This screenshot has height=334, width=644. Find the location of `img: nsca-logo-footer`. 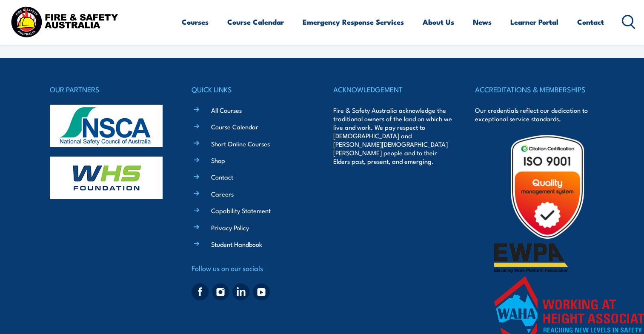

img: nsca-logo-footer is located at coordinates (106, 126).